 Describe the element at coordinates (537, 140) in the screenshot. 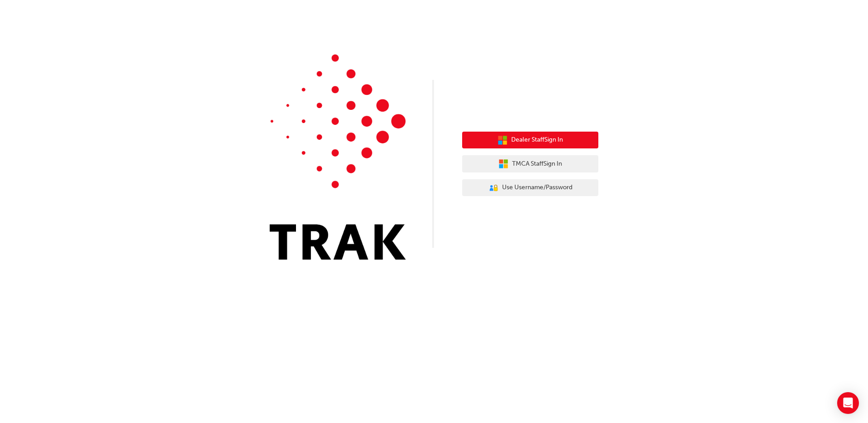

I see `span: Dealer Staff Sign In` at that location.